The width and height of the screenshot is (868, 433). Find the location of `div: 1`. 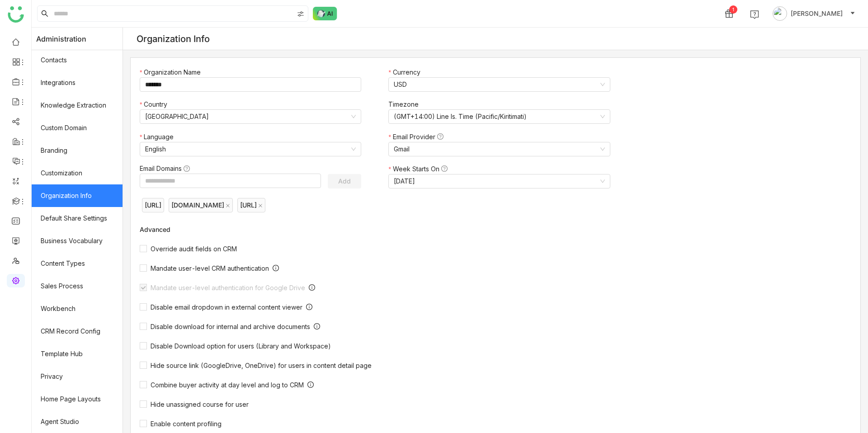

div: 1 is located at coordinates (733, 9).